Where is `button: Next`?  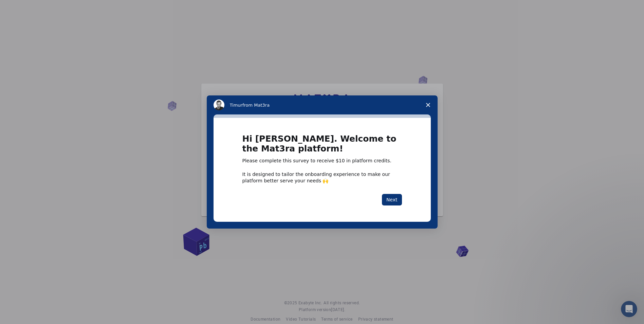
button: Next is located at coordinates (392, 200).